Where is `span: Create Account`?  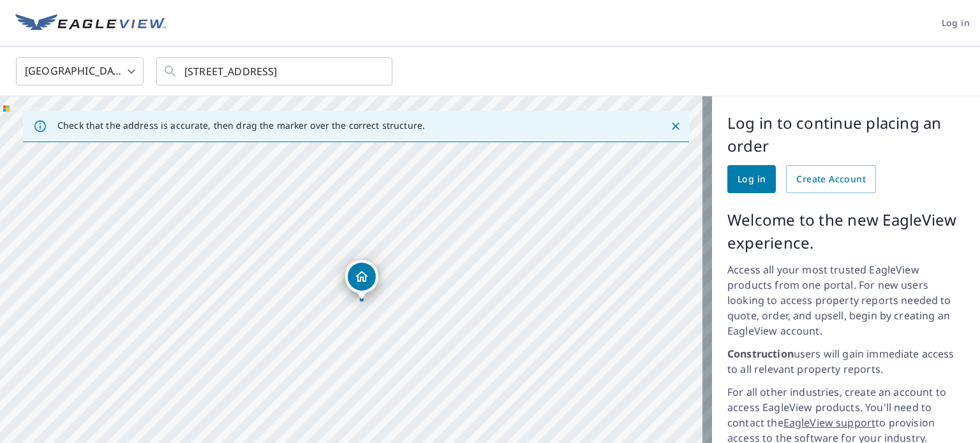
span: Create Account is located at coordinates (831, 179).